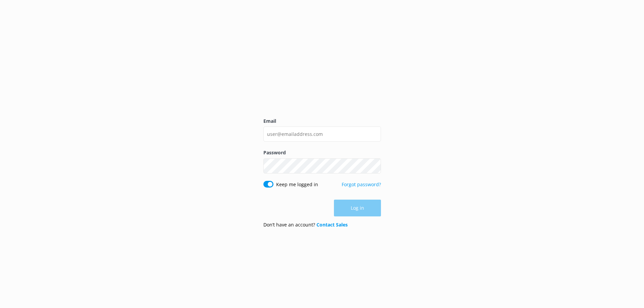 The height and width of the screenshot is (308, 644). I want to click on p: Don’t have an account?, so click(305, 225).